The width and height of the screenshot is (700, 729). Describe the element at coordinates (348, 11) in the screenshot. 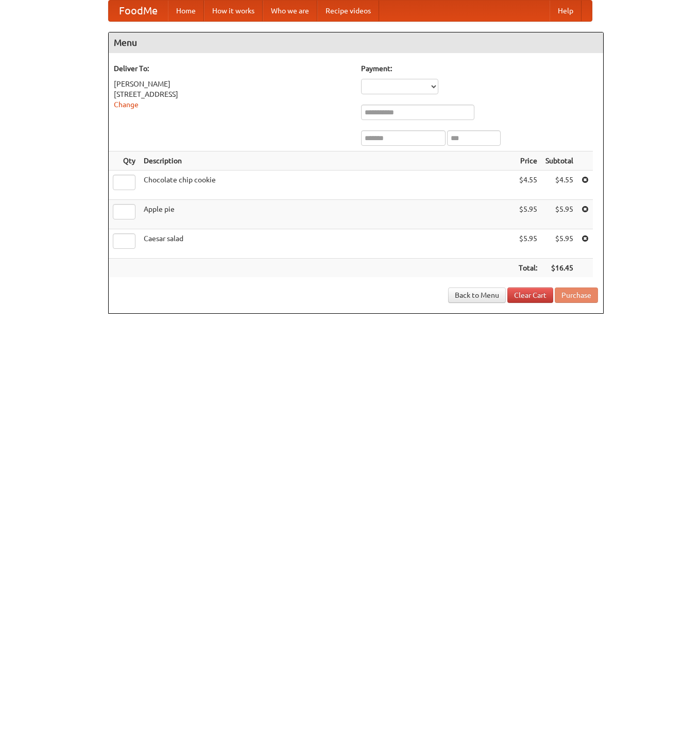

I see `a: Recipe videos` at that location.